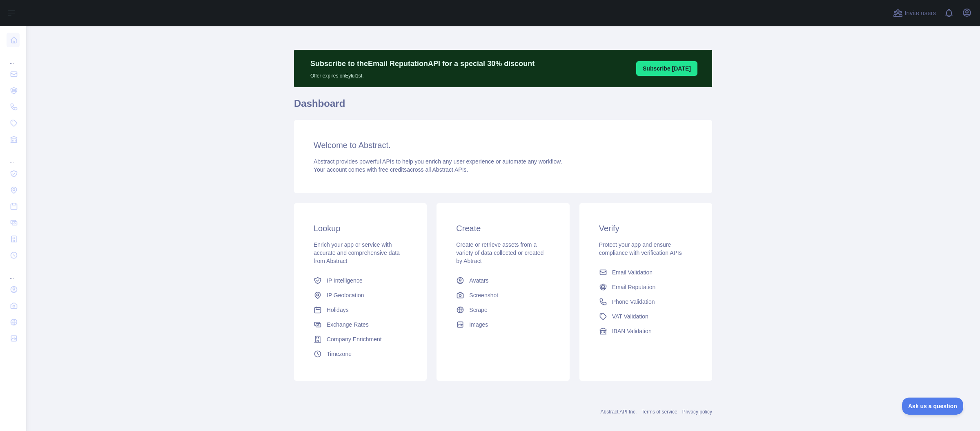 The width and height of the screenshot is (980, 431). Describe the element at coordinates (645, 273) in the screenshot. I see `a: Email Validation` at that location.